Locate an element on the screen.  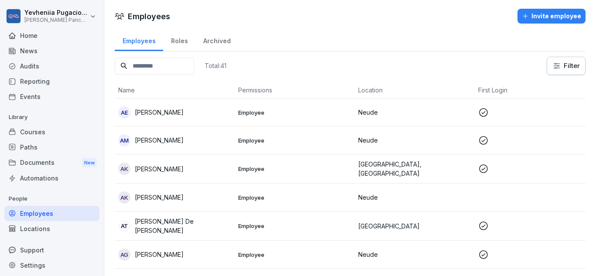
th: First Login is located at coordinates (535, 90).